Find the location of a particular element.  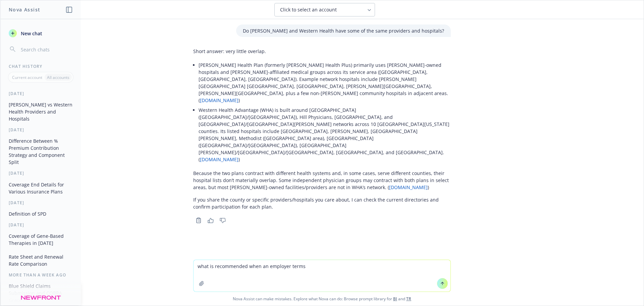

textarea: what is recommended when an employer terms is located at coordinates (322, 276).